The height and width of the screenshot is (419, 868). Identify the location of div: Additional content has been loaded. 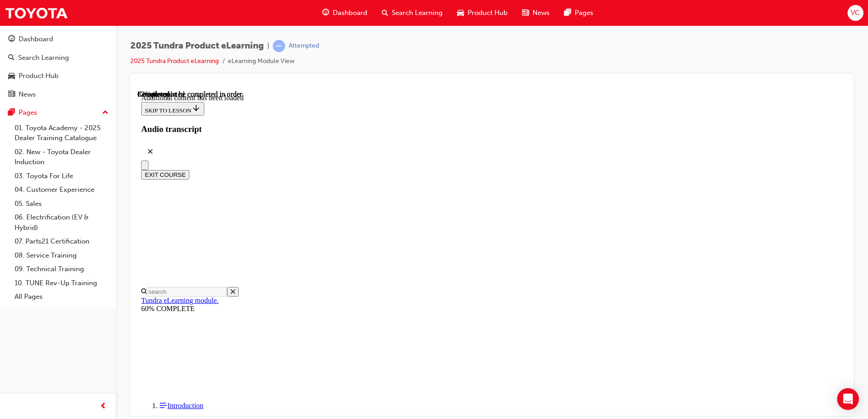
(354, 8).